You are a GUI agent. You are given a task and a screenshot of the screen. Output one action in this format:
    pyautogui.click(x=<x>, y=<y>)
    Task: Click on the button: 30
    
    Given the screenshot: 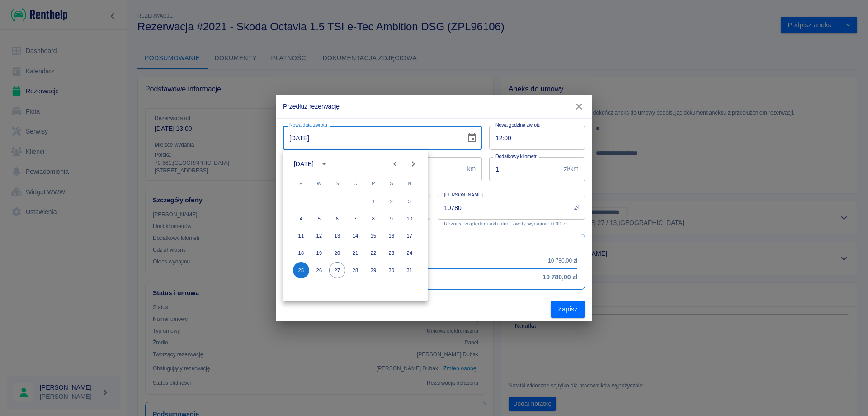 What is the action you would take?
    pyautogui.click(x=391, y=270)
    